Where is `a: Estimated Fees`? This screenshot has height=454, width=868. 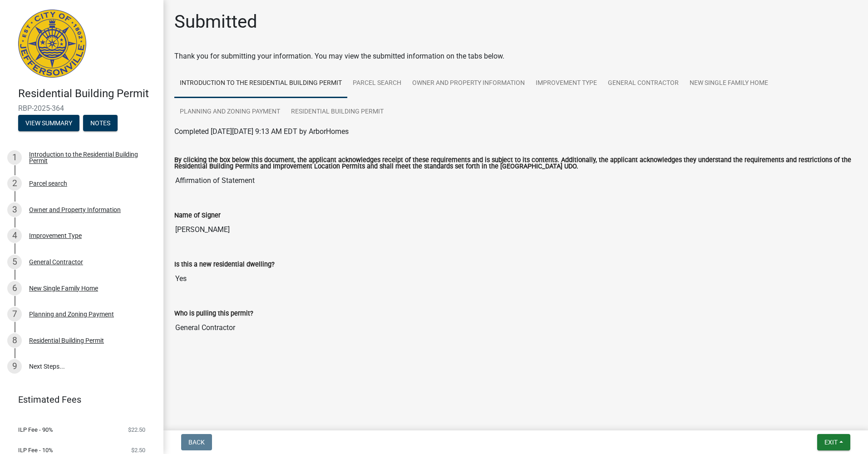
a: Estimated Fees is located at coordinates (78, 400).